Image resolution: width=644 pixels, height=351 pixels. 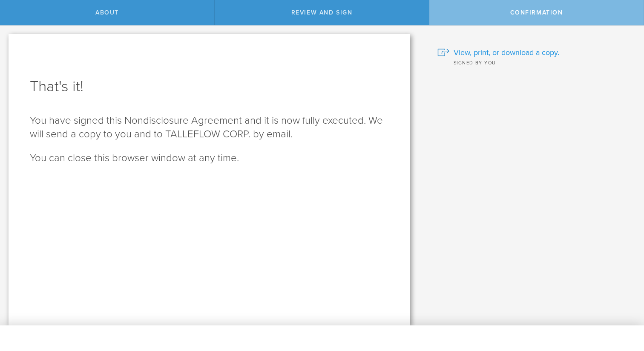 What do you see at coordinates (322, 12) in the screenshot?
I see `span: Review and sign` at bounding box center [322, 12].